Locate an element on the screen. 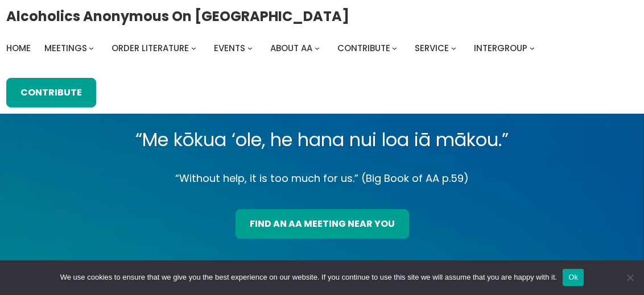  button: Meetings submenu is located at coordinates (91, 48).